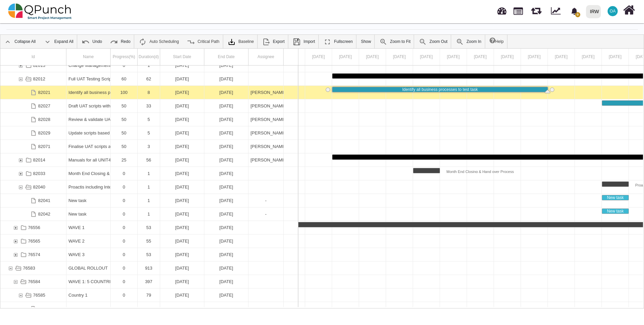  Describe the element at coordinates (149, 174) in the screenshot. I see `div: Task: Month End Closing & Hand over Process Start date: 21-07-2025 End date: 21-07-2025` at that location.